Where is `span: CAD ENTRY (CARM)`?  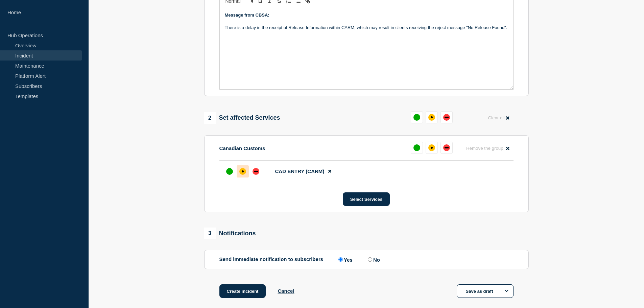
span: CAD ENTRY (CARM) is located at coordinates (300, 171).